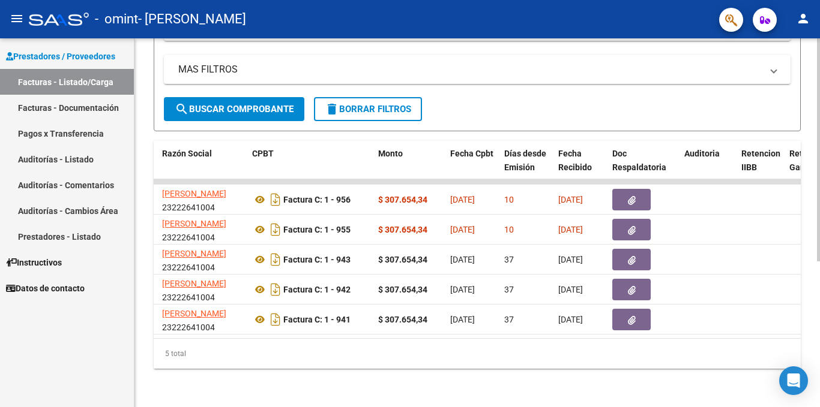 The height and width of the screenshot is (407, 820). I want to click on datatable-header-cell: Retencion IIBB, so click(760, 167).